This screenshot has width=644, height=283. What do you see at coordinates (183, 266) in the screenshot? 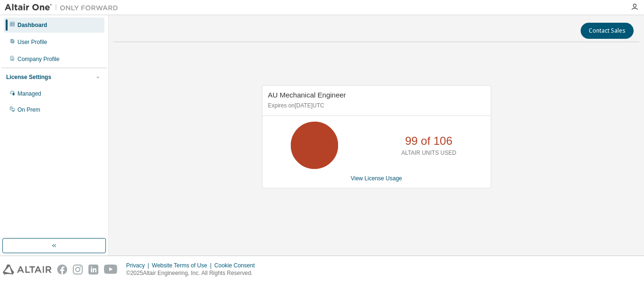
I see `div: Website Terms of Use` at bounding box center [183, 266].